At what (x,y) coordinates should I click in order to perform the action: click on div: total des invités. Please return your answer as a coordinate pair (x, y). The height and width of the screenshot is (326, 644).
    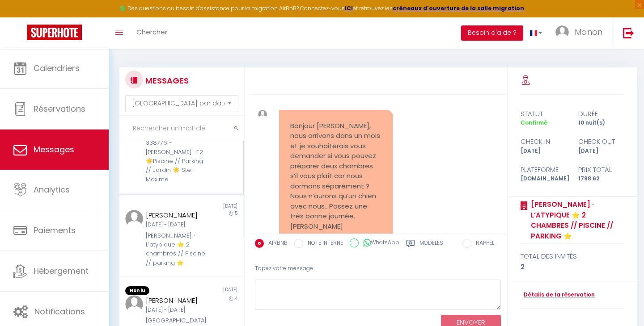
    Looking at the image, I should click on (573, 256).